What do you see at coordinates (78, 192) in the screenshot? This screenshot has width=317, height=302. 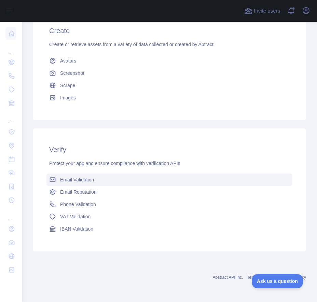 I see `span: Email Reputation` at bounding box center [78, 192].